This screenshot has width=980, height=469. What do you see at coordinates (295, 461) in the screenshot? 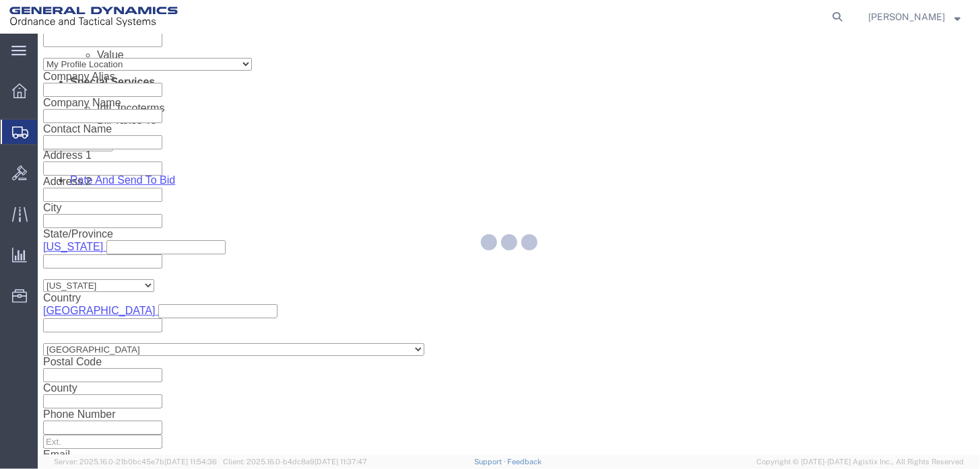
I see `span: Client: 2025.16.0-b4dc8a9` at bounding box center [295, 461].